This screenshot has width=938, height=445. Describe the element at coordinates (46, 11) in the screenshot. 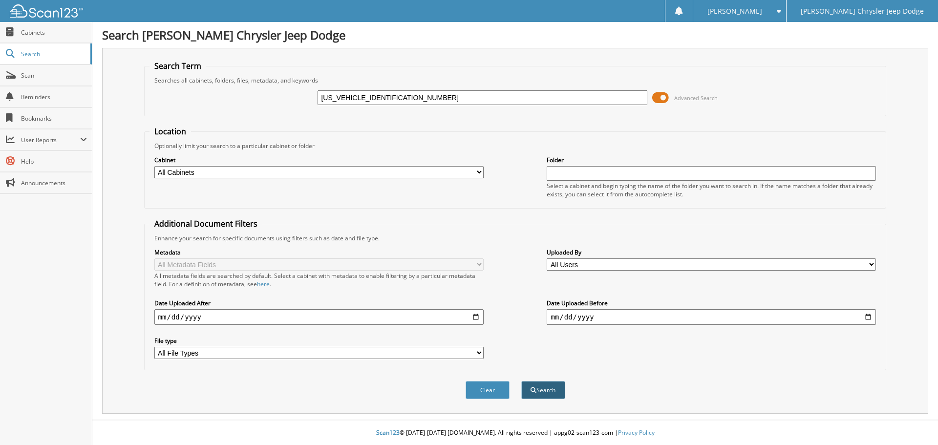

I see `img: scan123-logo-white.svg` at that location.